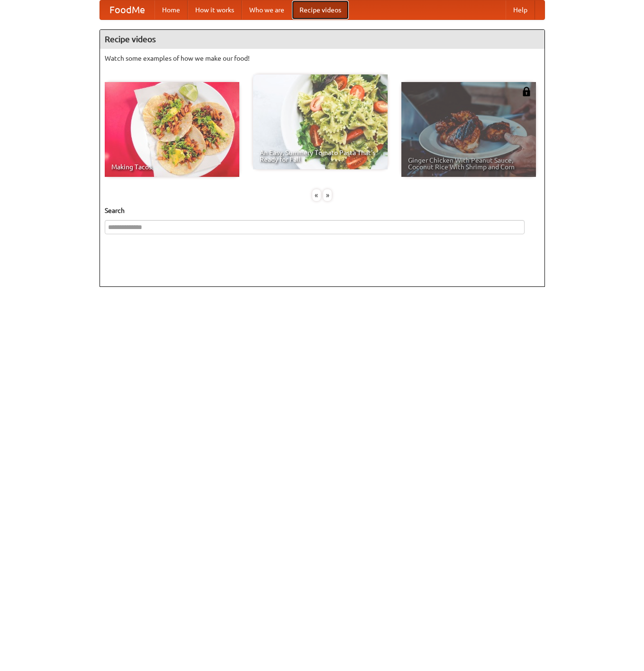 Image resolution: width=644 pixels, height=671 pixels. What do you see at coordinates (322, 210) in the screenshot?
I see `h5: Search` at bounding box center [322, 210].